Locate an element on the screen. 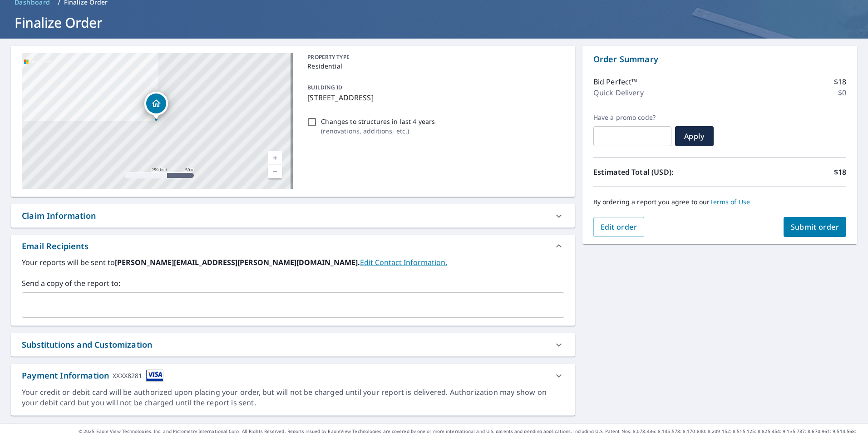 The image size is (868, 433). p: Order Summary is located at coordinates (720, 59).